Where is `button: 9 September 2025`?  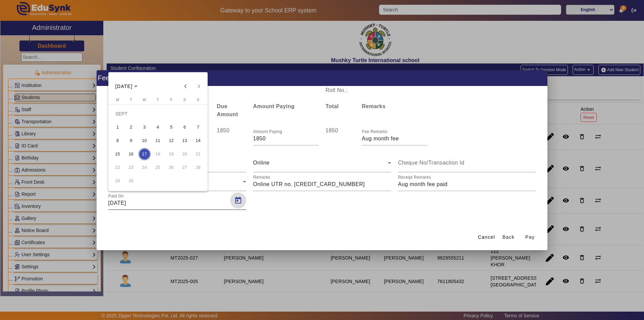 button: 9 September 2025 is located at coordinates (131, 140).